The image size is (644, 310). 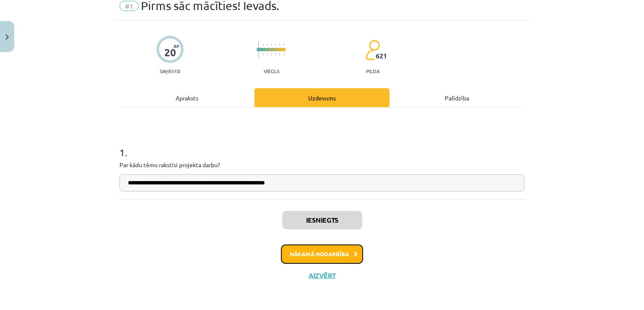 What do you see at coordinates (322, 165) in the screenshot?
I see `p: Par kādu tēmu rakstīsi projekta darbu?` at bounding box center [322, 165].